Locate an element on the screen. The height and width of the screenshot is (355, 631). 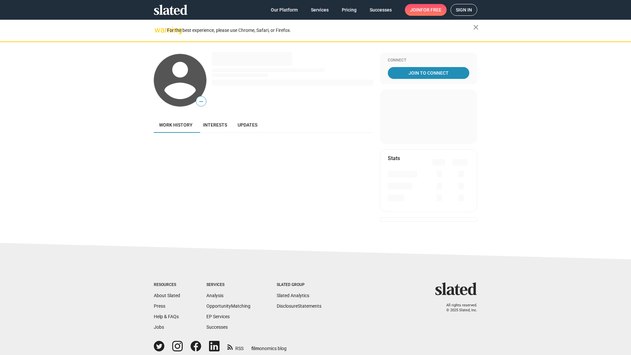
a: OpportunityMatching is located at coordinates (228, 306).